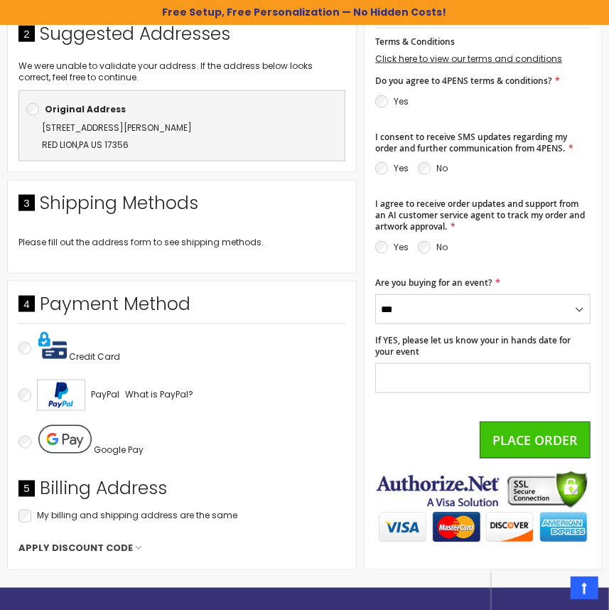 This screenshot has width=609, height=610. I want to click on button: Place Order, so click(535, 440).